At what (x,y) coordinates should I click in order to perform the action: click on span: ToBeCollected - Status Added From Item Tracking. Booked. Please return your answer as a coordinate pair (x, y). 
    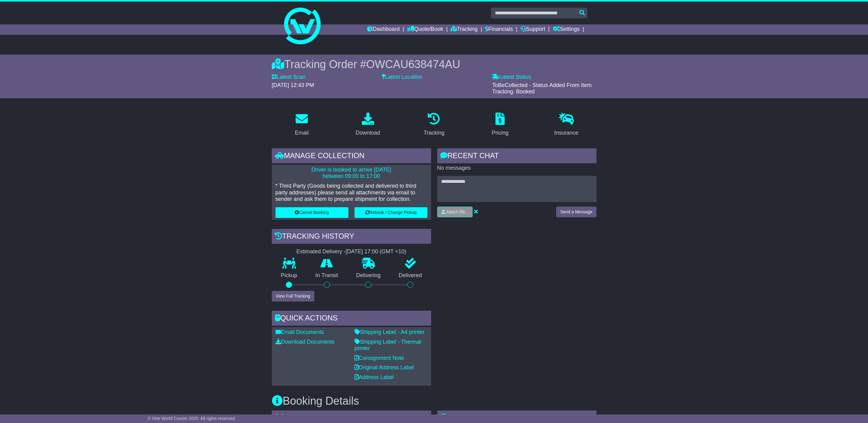
    Looking at the image, I should click on (542, 89).